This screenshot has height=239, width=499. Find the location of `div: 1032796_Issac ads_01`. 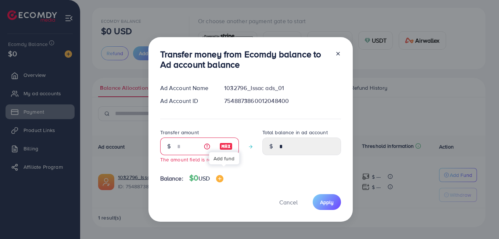

div: 1032796_Issac ads_01 is located at coordinates (282, 88).